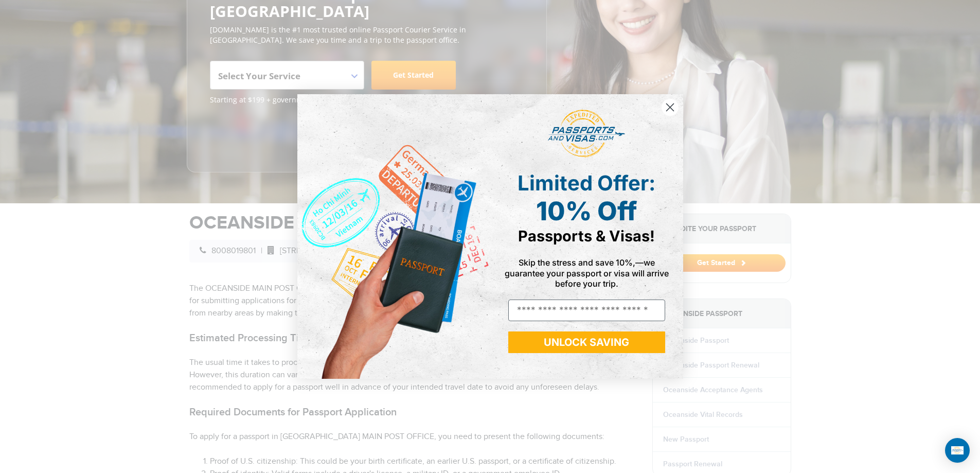 Image resolution: width=980 pixels, height=473 pixels. What do you see at coordinates (587, 342) in the screenshot?
I see `button: UNLOCK SAVING` at bounding box center [587, 342].